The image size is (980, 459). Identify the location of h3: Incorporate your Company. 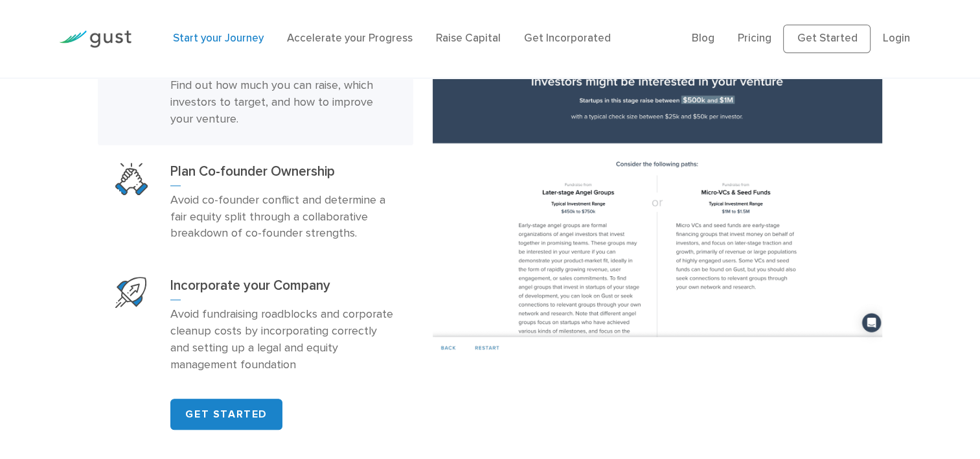
(284, 288).